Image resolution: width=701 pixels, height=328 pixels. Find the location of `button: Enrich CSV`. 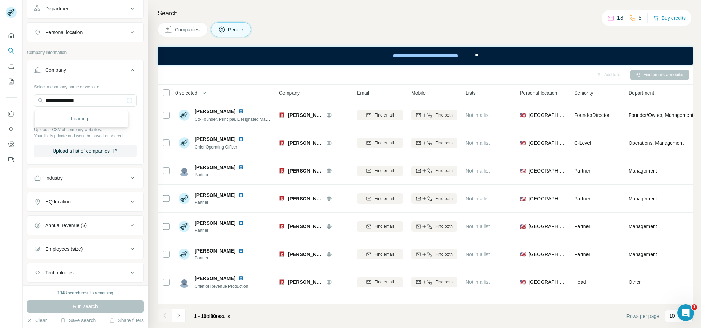

button: Enrich CSV is located at coordinates (11, 66).